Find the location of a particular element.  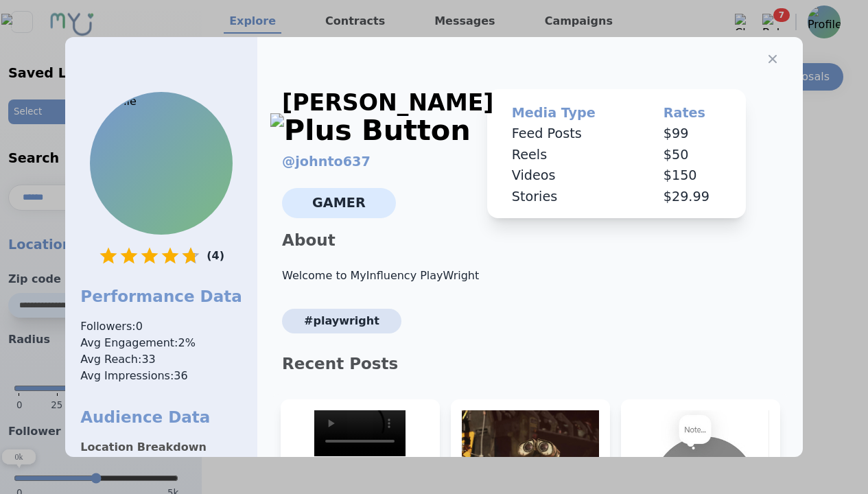

p: Recent Posts is located at coordinates (530, 364).